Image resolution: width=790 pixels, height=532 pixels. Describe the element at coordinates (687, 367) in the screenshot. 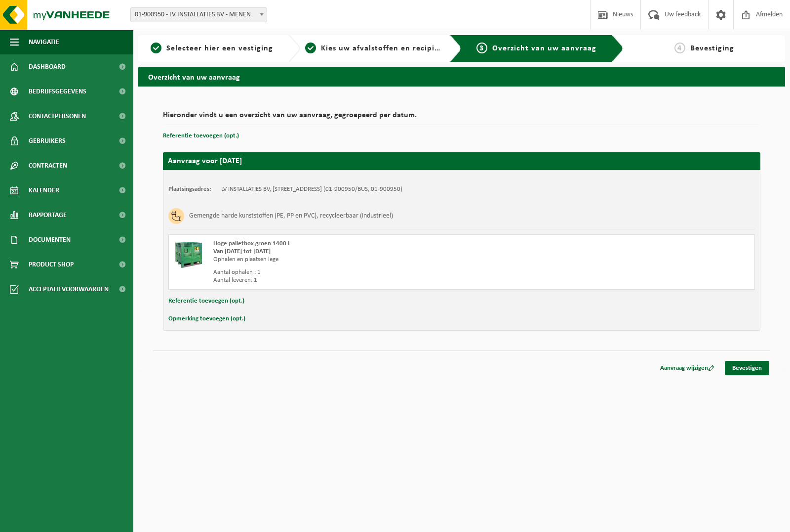

I see `a: Aanvraag wijzigen` at that location.